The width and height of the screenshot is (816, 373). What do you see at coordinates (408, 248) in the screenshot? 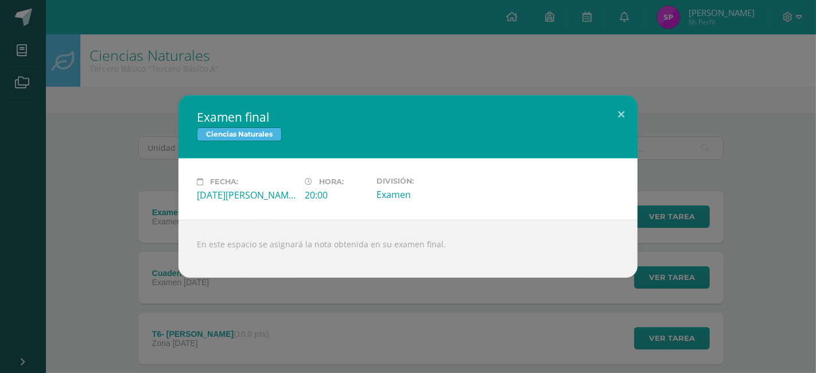
I see `div: En este espacio se asignará la nota obtenida en su examen final.` at bounding box center [408, 248].